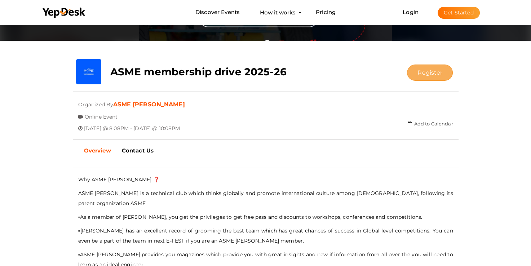 Image resolution: width=531 pixels, height=266 pixels. What do you see at coordinates (430, 124) in the screenshot?
I see `a: Add to Calendar` at bounding box center [430, 124].